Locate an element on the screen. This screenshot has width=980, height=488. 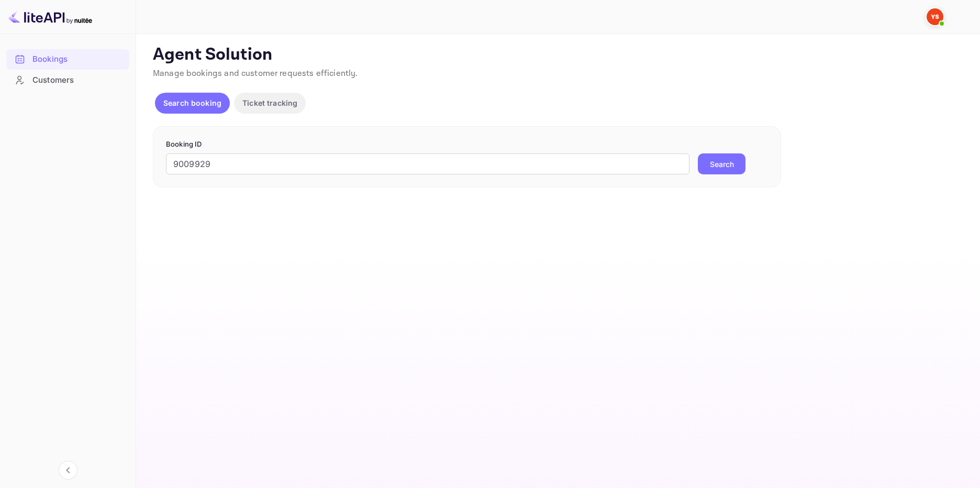
p: Search booking is located at coordinates (192, 103).